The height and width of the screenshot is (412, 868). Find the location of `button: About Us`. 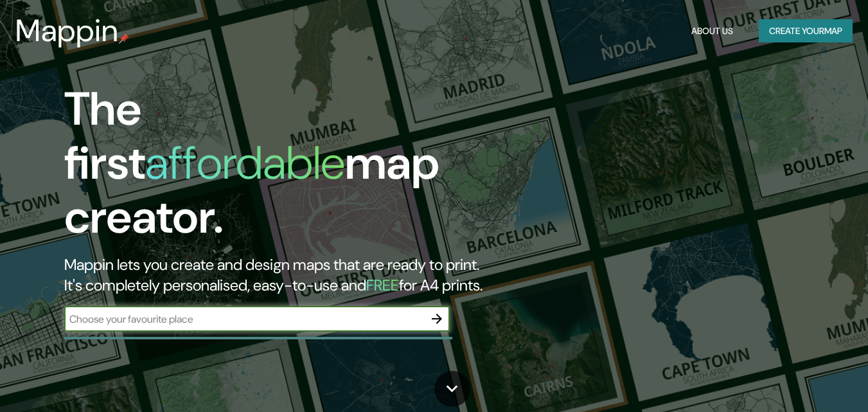

button: About Us is located at coordinates (712, 31).